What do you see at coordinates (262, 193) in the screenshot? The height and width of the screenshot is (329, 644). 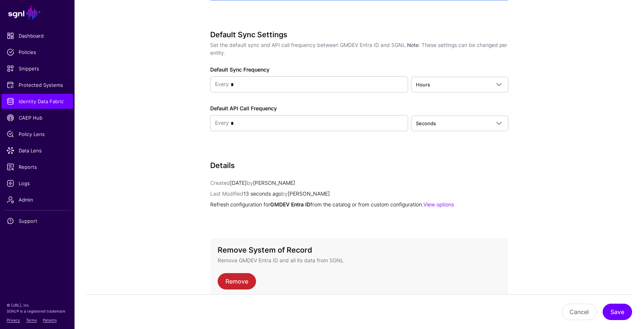 I see `span: 13 seconds ago` at bounding box center [262, 193].